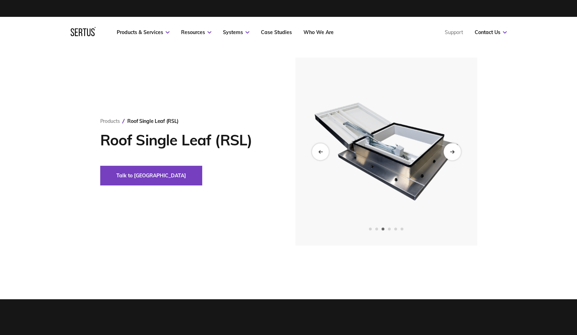  Describe the element at coordinates (389, 229) in the screenshot. I see `span: Go to slide 4` at that location.